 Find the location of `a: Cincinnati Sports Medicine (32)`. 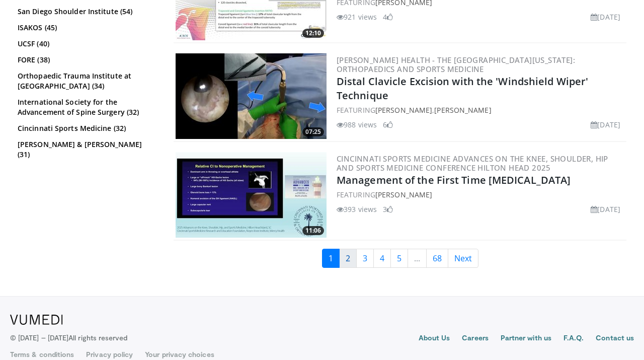

a: Cincinnati Sports Medicine (32) is located at coordinates (87, 128).